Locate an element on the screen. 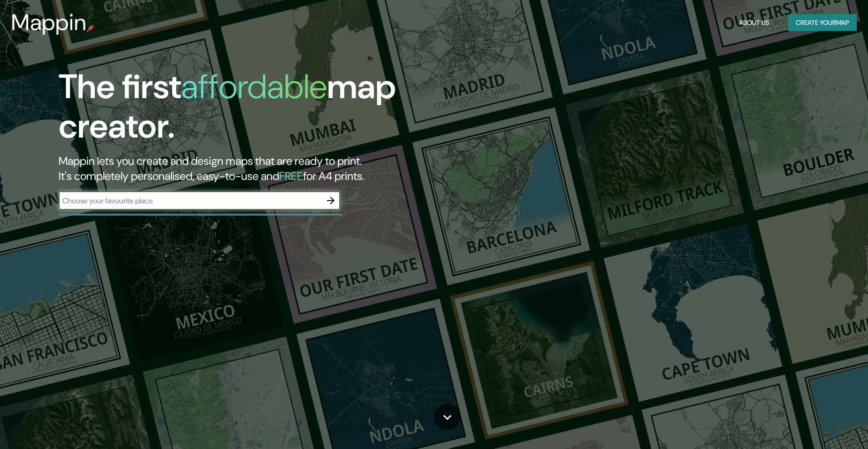  button: Create yourmap is located at coordinates (823, 23).